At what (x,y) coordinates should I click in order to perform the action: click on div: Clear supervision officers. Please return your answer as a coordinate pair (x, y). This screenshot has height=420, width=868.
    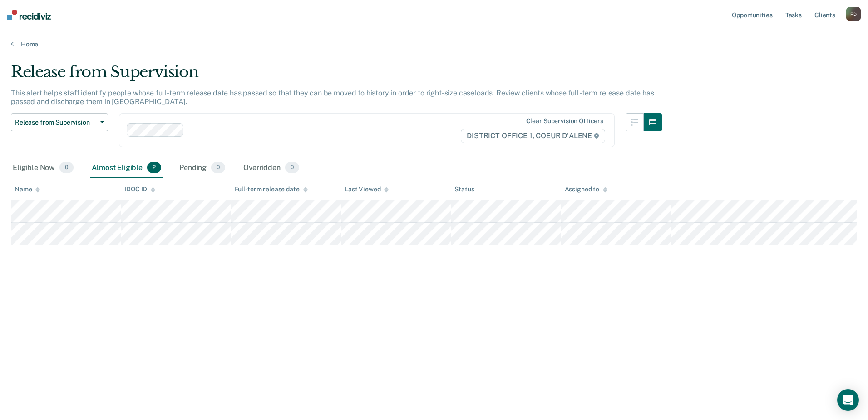
    Looking at the image, I should click on (565, 121).